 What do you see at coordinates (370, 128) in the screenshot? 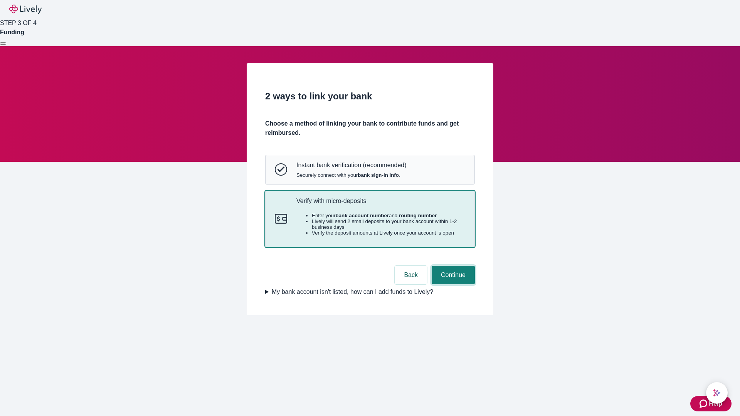
I see `h4: Choose a method of linking your bank to contribute funds and get reimbursed.` at bounding box center [370, 128].